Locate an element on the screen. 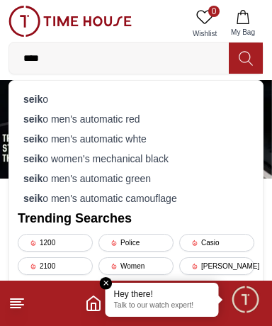  div: 2100 is located at coordinates (55, 266).